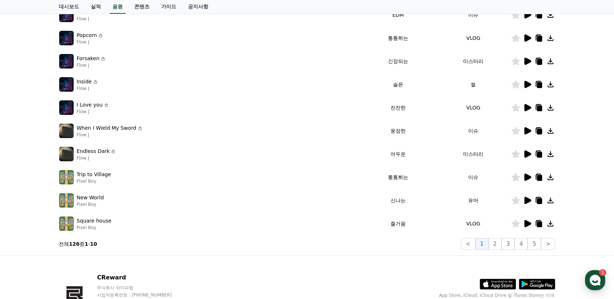 The width and height of the screenshot is (614, 299). I want to click on td: 썰, so click(473, 85).